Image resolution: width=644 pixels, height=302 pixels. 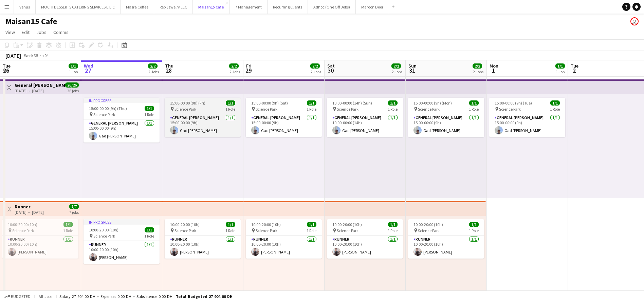 I want to click on h3: Runner, so click(x=29, y=207).